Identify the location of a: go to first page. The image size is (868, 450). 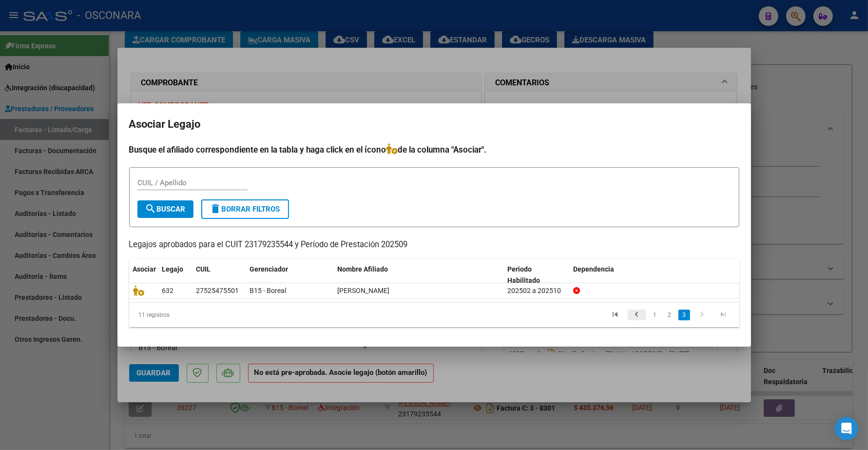
(616, 315).